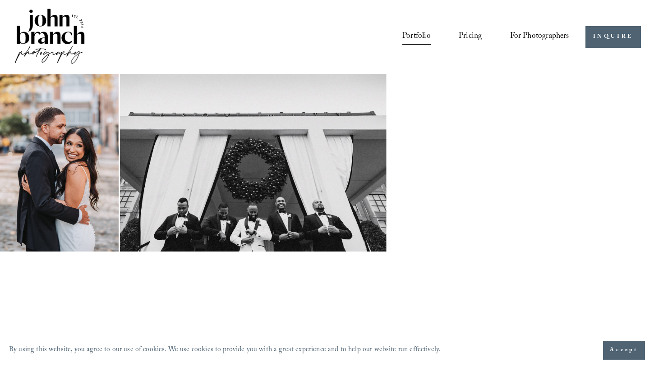 The image size is (654, 366). Describe the element at coordinates (539, 37) in the screenshot. I see `span: For Photographers` at that location.